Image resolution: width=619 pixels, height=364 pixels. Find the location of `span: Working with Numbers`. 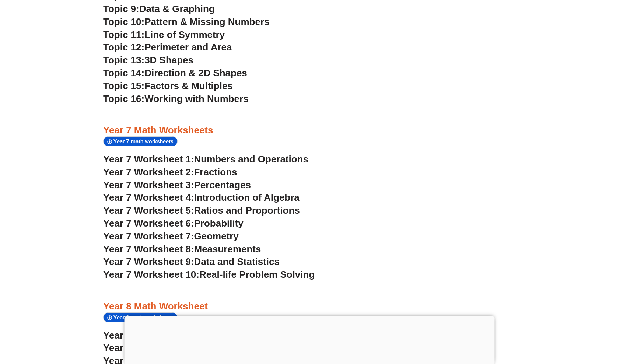

span: Working with Numbers is located at coordinates (197, 99).